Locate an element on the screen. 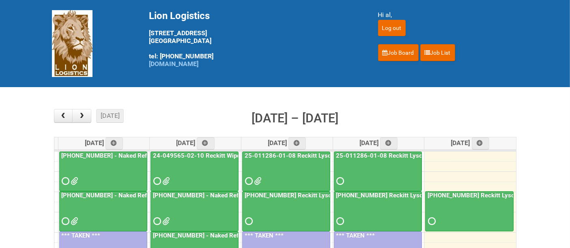 This screenshot has width=570, height=248. span: GROUP 1003.jpg GROUP 1003 (2).jpg GROUP 1003 (3).jpg GROUP 1003 (4).jpg GROUP 1003 (5).jpg GROUP ... is located at coordinates (74, 221).